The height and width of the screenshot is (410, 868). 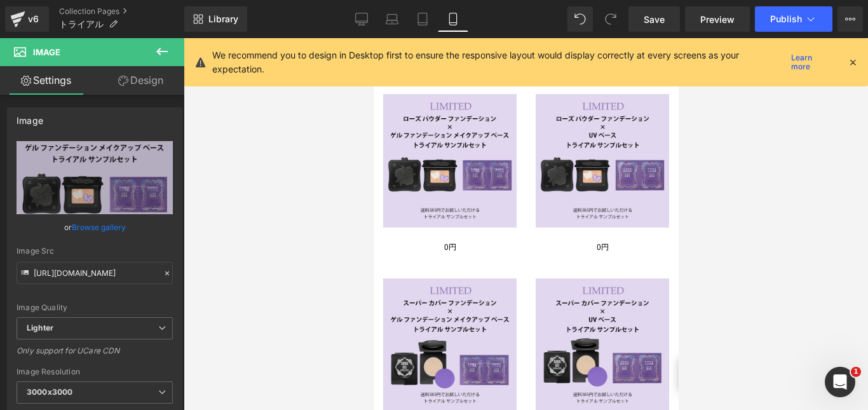 What do you see at coordinates (40, 328) in the screenshot?
I see `b: Lighter` at bounding box center [40, 328].